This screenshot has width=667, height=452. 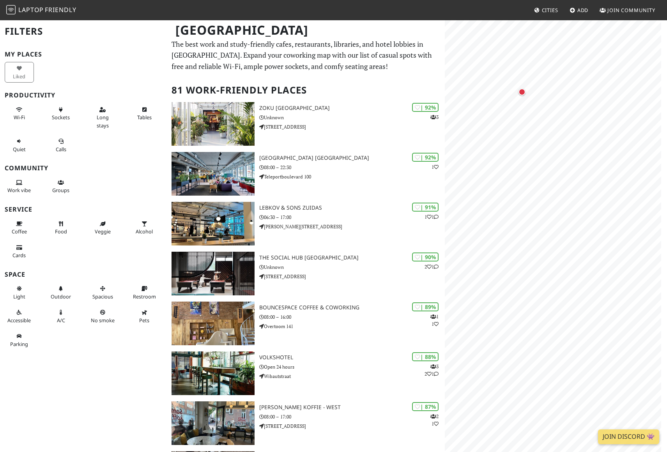 I want to click on span: Group tables, so click(x=61, y=190).